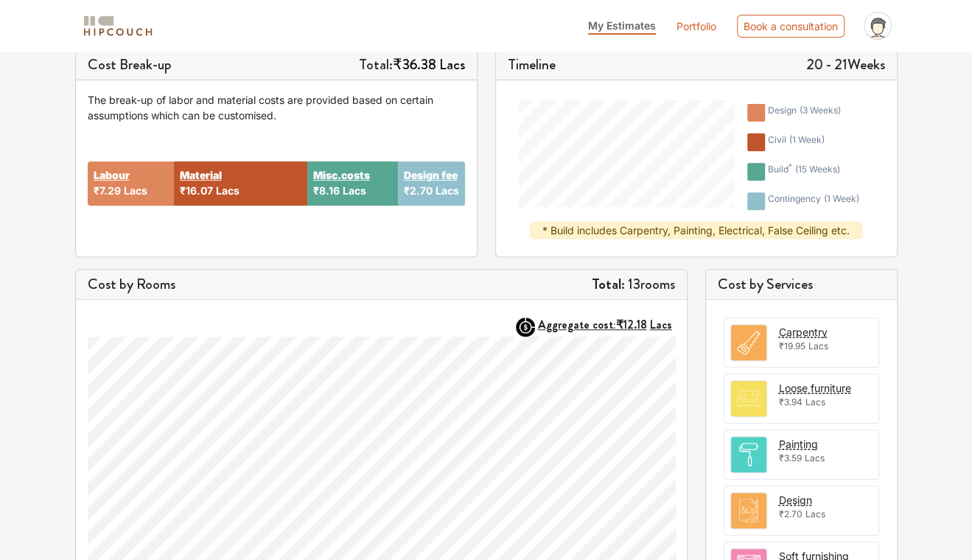 The image size is (972, 560). I want to click on div: contingency, so click(814, 201).